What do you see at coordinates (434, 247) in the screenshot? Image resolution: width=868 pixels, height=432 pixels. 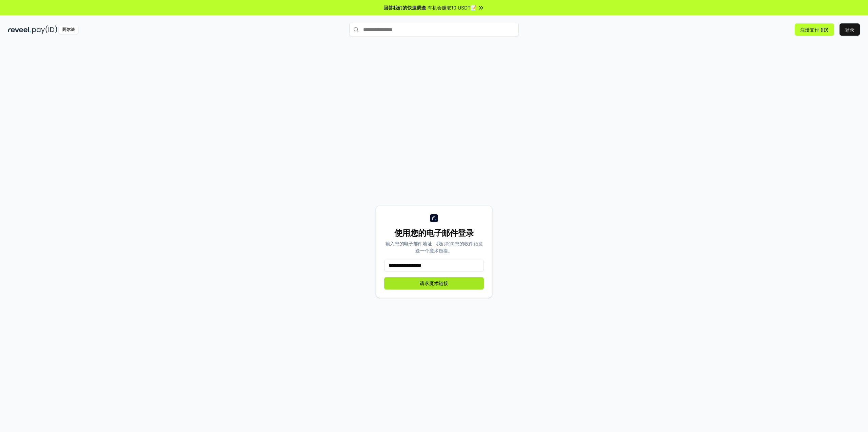 I see `font: 输入您的电子邮件地址，我们将向您的收件箱发送一个魔术链接。` at bounding box center [434, 247].